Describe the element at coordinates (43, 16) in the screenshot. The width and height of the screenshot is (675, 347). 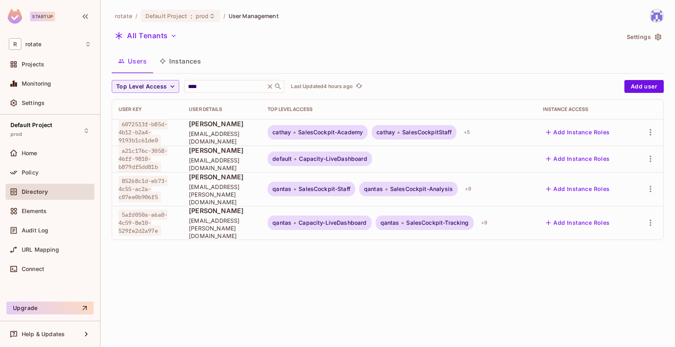
I see `div: Startup` at that location.